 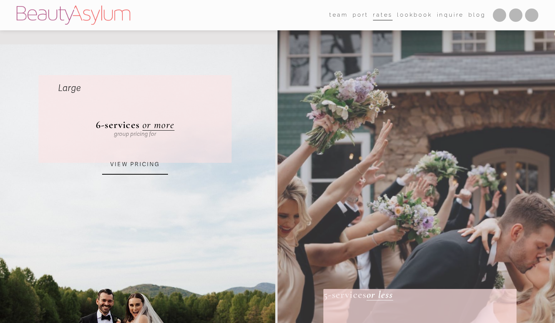 I want to click on a: or less, so click(x=380, y=295).